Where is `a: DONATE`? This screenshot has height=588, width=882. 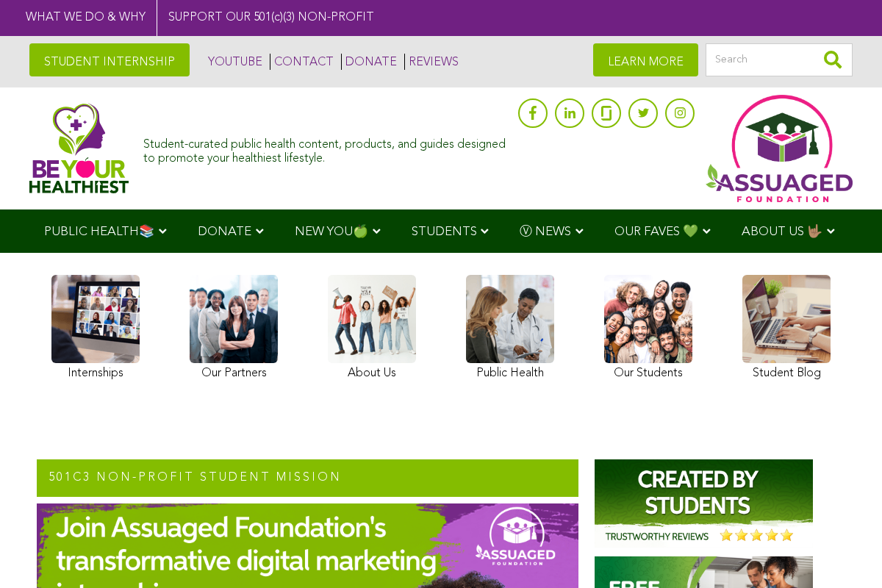
a: DONATE is located at coordinates (369, 62).